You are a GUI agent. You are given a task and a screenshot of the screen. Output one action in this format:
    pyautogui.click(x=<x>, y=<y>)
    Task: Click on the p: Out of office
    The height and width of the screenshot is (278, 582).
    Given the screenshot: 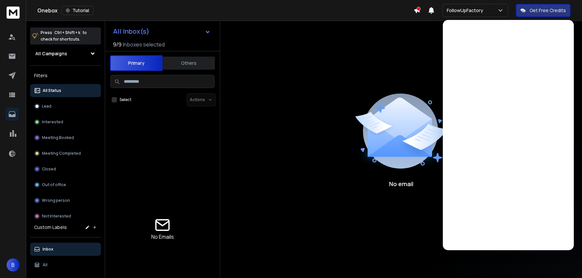 What is the action you would take?
    pyautogui.click(x=54, y=185)
    